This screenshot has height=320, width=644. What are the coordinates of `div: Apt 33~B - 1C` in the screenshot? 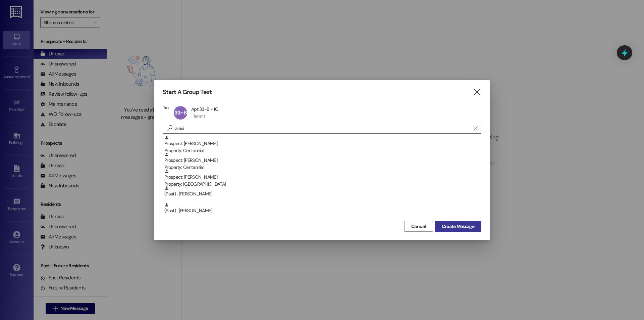 It's located at (204, 109).